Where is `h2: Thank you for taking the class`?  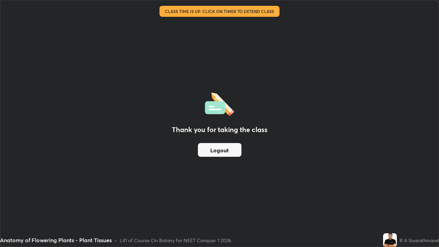 h2: Thank you for taking the class is located at coordinates (220, 130).